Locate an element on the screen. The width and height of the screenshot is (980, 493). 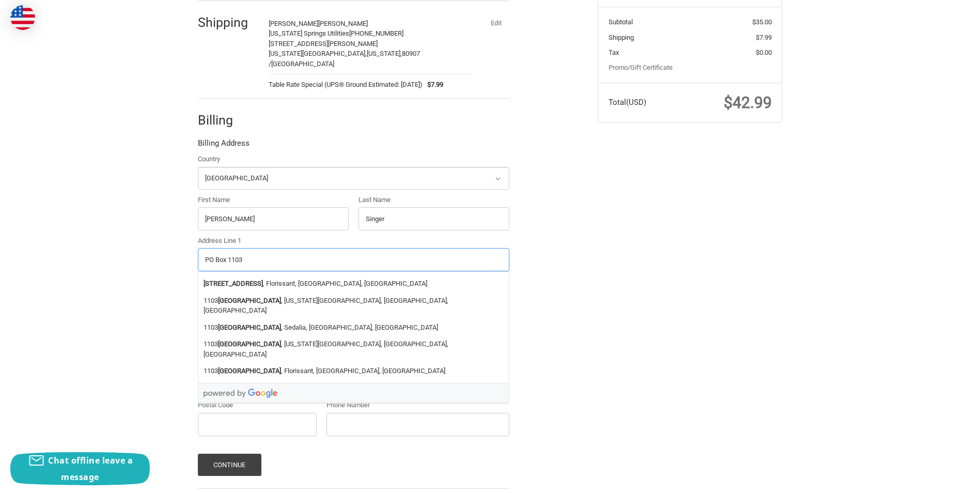
a: Promo/Gift Certificate is located at coordinates (640, 67).